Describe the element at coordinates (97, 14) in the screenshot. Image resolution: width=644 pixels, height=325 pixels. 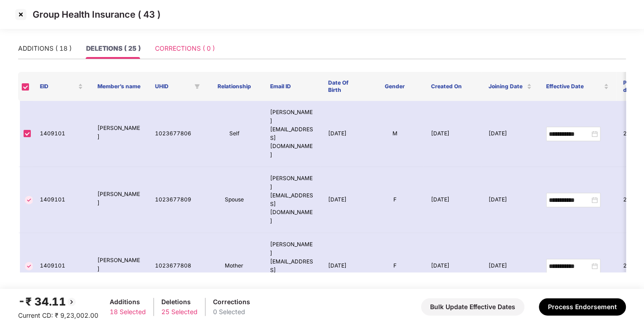
I see `p: Group Health Insurance ( 43 )` at that location.